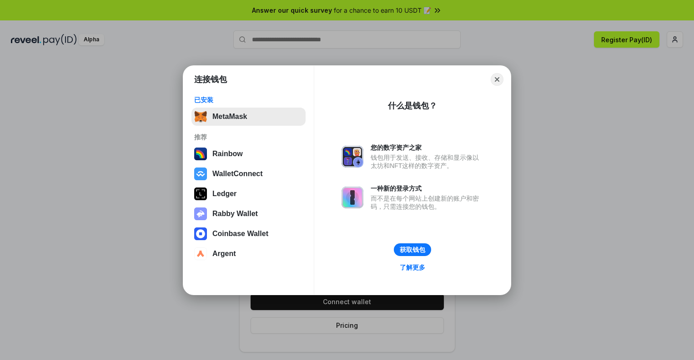  What do you see at coordinates (248, 194) in the screenshot?
I see `button: Ledger` at bounding box center [248, 194].